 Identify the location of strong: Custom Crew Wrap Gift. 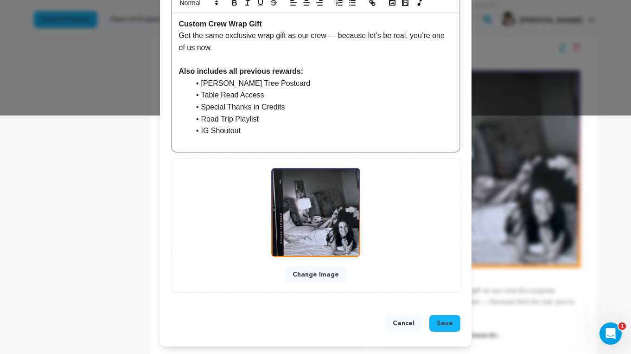
(220, 24).